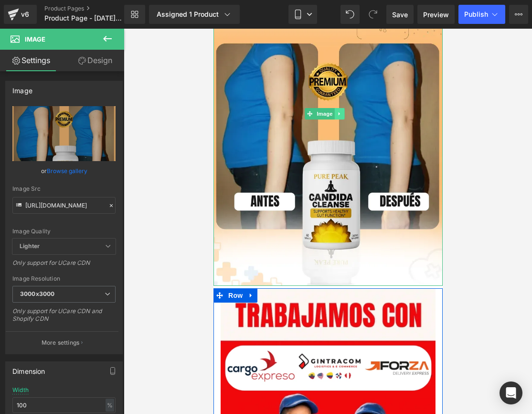  I want to click on span: Row, so click(22, 267).